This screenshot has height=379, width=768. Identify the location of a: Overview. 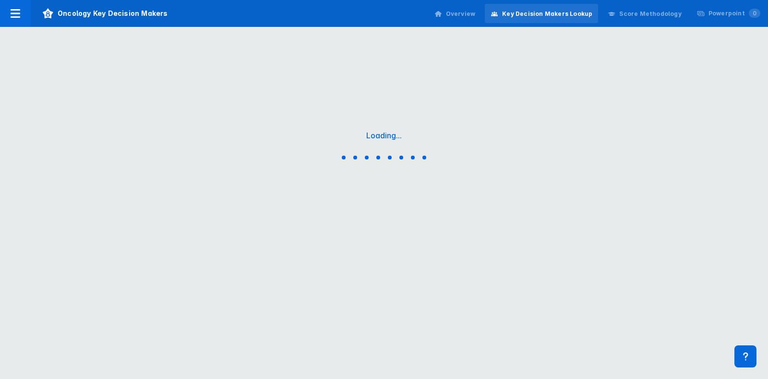
(455, 13).